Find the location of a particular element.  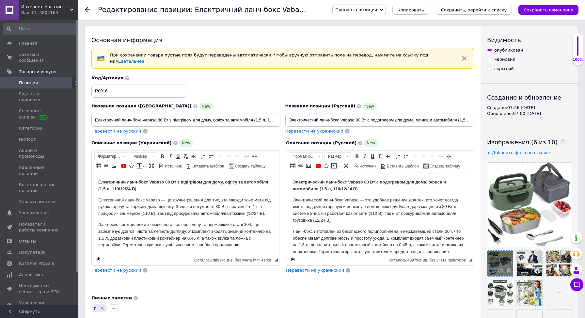

span: Перетащите для изменения размера is located at coordinates (276, 260).